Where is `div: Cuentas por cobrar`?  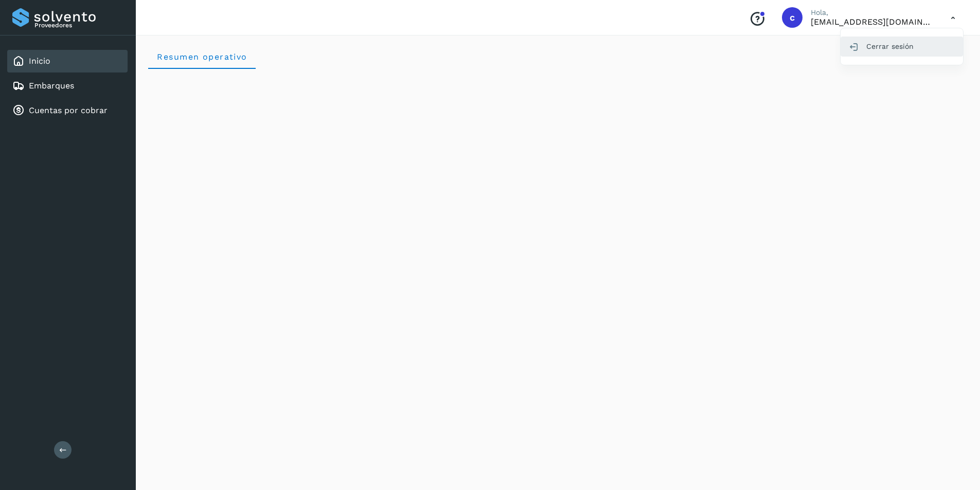
div: Cuentas por cobrar is located at coordinates (68, 111).